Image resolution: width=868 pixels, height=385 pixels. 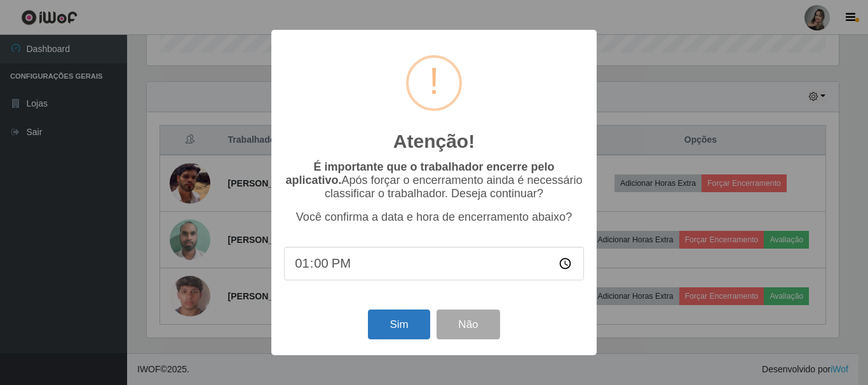 What do you see at coordinates (434, 142) in the screenshot?
I see `h2: Atenção!` at bounding box center [434, 142].